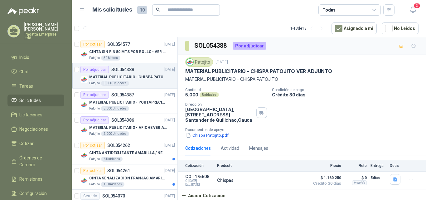 The image size is (426, 200). I want to click on div: Patojito, so click(199, 62).